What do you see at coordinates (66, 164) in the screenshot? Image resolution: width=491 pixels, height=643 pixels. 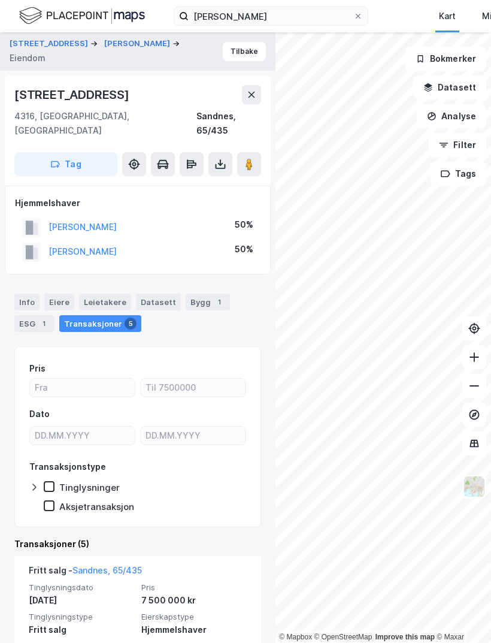 I see `button: Tag` at bounding box center [66, 164].